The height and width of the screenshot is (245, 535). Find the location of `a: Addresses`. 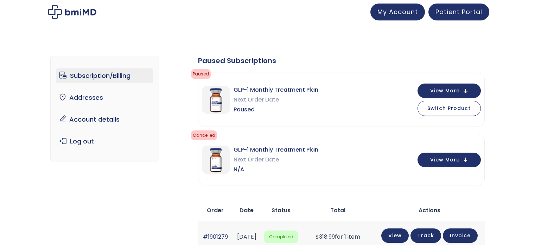

a: Addresses is located at coordinates (105, 98).